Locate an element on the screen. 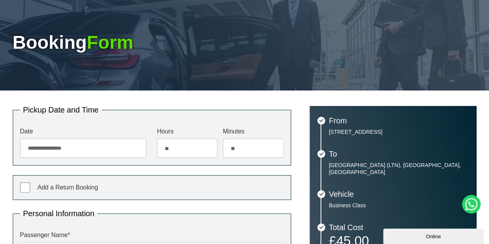 The width and height of the screenshot is (489, 244). legend: Pickup Date and Time is located at coordinates (61, 110).